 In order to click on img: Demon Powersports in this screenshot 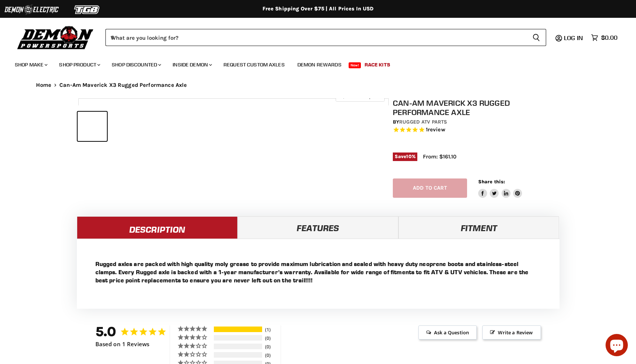, I will do `click(56, 37)`.